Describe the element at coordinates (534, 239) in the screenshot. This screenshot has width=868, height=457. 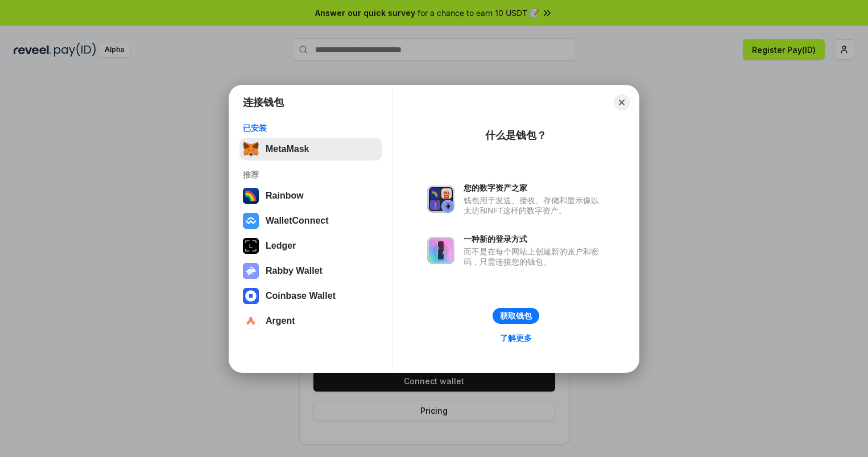
I see `div: 一种新的登录方式` at that location.